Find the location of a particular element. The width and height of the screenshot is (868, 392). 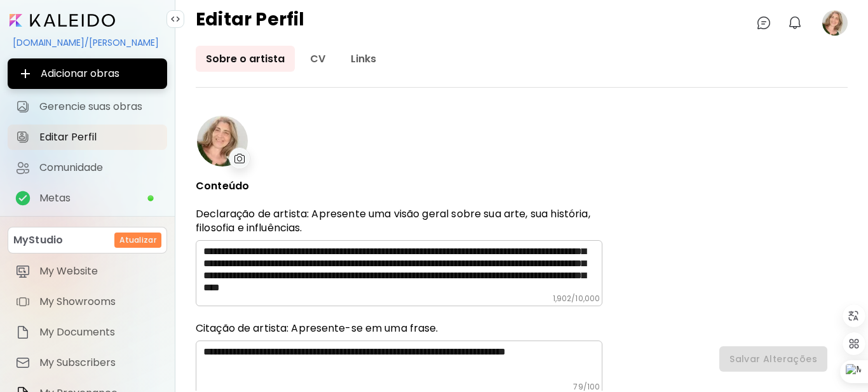

a: completeMetas is located at coordinates (87, 198).